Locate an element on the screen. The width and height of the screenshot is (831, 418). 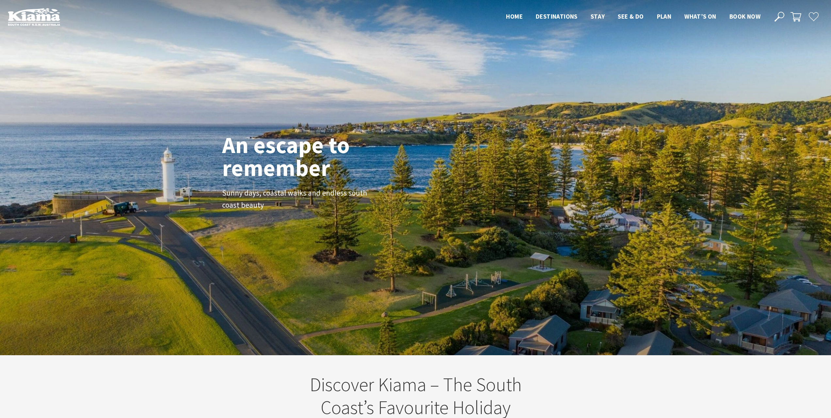
span: What’s On is located at coordinates (701, 16).